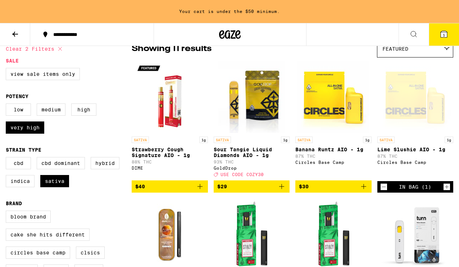  What do you see at coordinates (444, 35) in the screenshot?
I see `button: 1` at bounding box center [444, 35].